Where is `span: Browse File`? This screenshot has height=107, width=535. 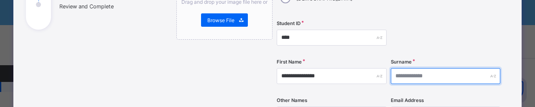
span: Browse File is located at coordinates (221, 20).